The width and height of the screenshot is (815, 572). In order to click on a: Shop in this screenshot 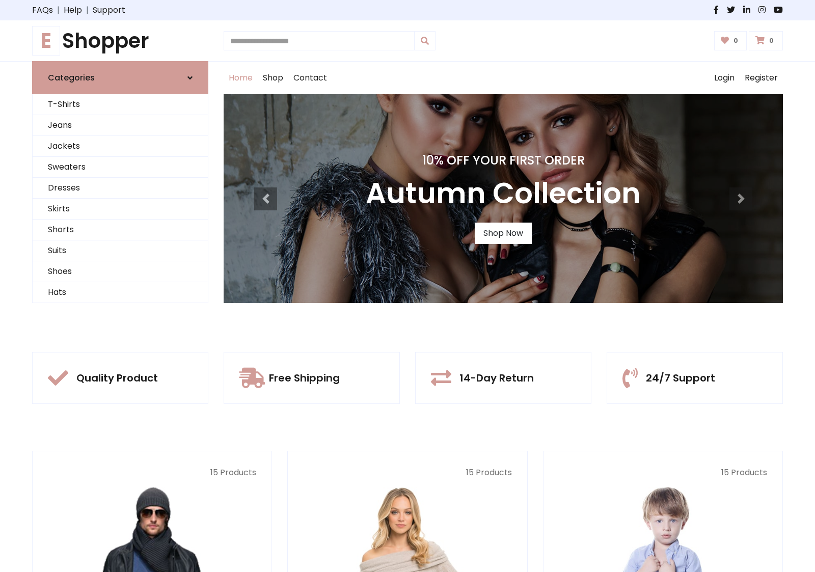, I will do `click(273, 78)`.